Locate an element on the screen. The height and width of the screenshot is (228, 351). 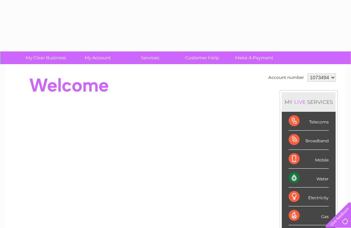
a: Make A Payment is located at coordinates (254, 58).